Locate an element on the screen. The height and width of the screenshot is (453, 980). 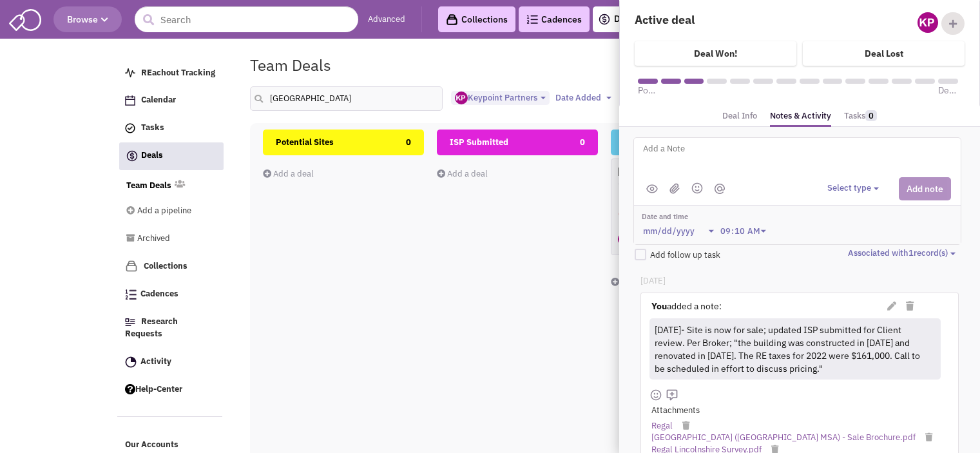
a: Calendar is located at coordinates (171, 100).